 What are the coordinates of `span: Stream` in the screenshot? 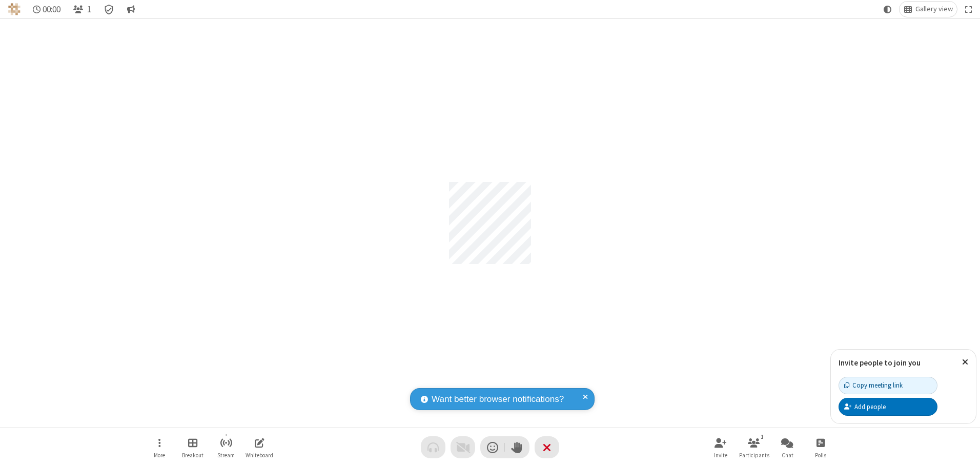 It's located at (226, 456).